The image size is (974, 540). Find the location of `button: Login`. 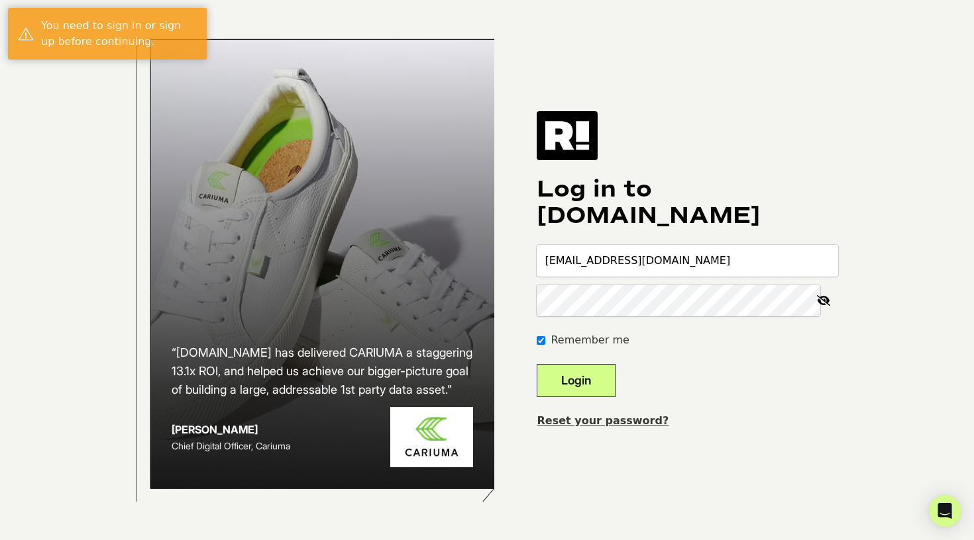

button: Login is located at coordinates (576, 381).